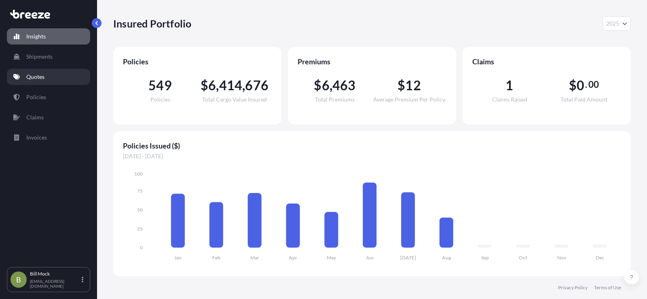 The height and width of the screenshot is (299, 647). What do you see at coordinates (581, 85) in the screenshot?
I see `span: 0` at bounding box center [581, 85].